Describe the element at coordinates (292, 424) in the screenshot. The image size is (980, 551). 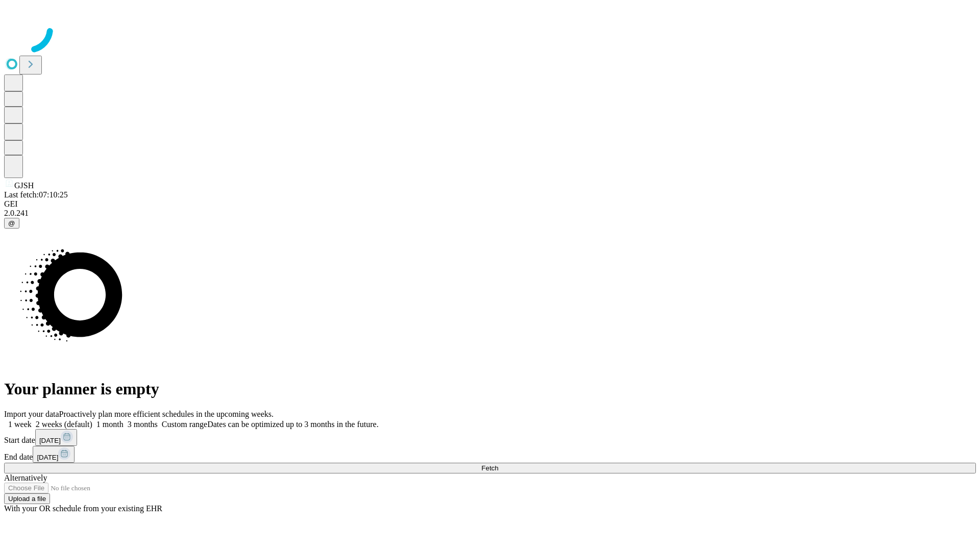
I see `span: Dates can be optimized up to 3 months in the future.` at that location.